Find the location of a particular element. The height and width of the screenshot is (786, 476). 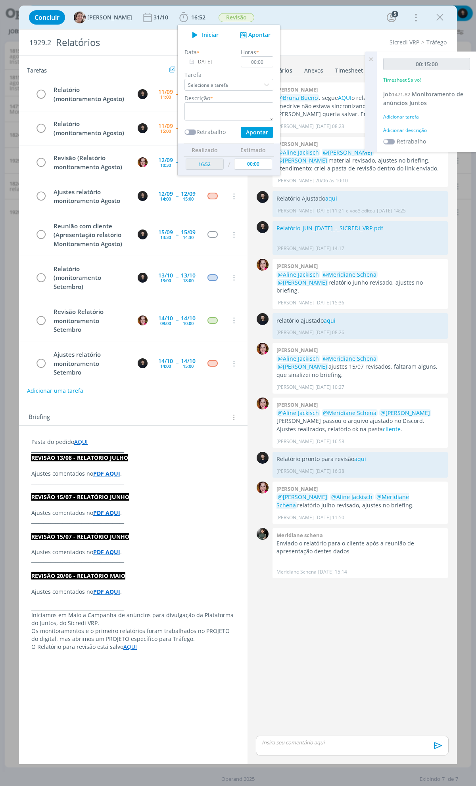

span: @Aline Jackisch is located at coordinates (298, 274).